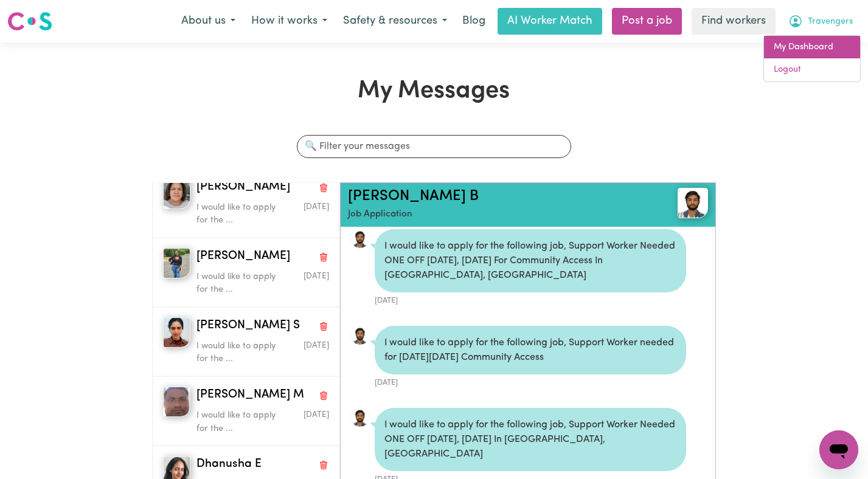 The width and height of the screenshot is (868, 479). I want to click on span: Travengers, so click(831, 22).